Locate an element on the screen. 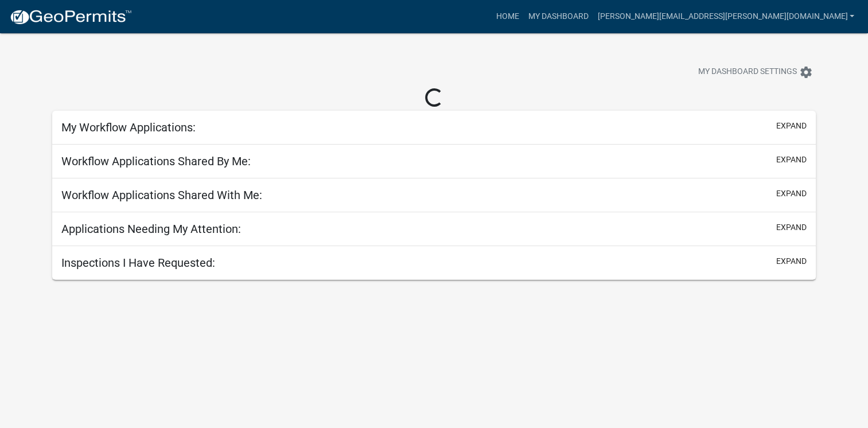 Image resolution: width=868 pixels, height=428 pixels. button: My Dashboard Settingssettings is located at coordinates (756, 71).